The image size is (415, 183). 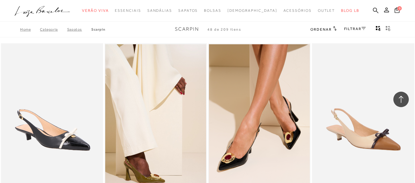 What do you see at coordinates (355, 29) in the screenshot?
I see `a: FILTRAR` at bounding box center [355, 29].